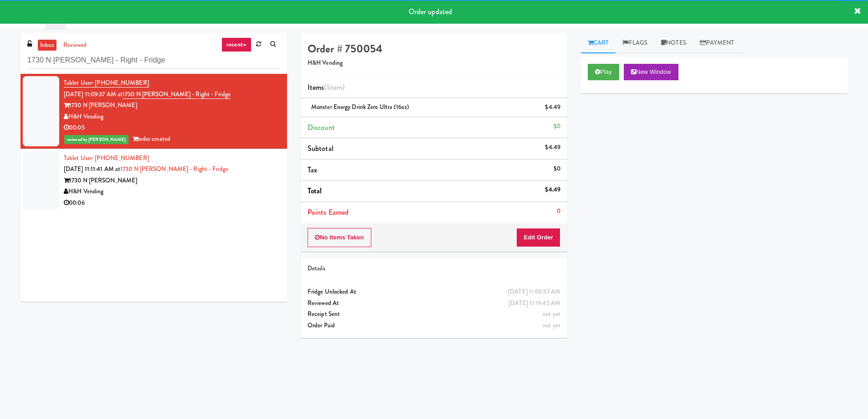 Image resolution: width=868 pixels, height=419 pixels. Describe the element at coordinates (326, 87) in the screenshot. I see `span: Items` at that location.